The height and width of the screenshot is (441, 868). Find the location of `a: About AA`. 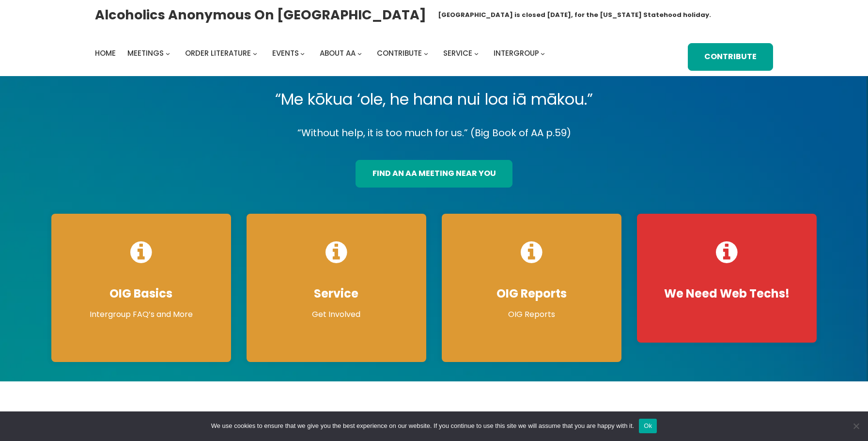

a: About AA is located at coordinates (338, 53).